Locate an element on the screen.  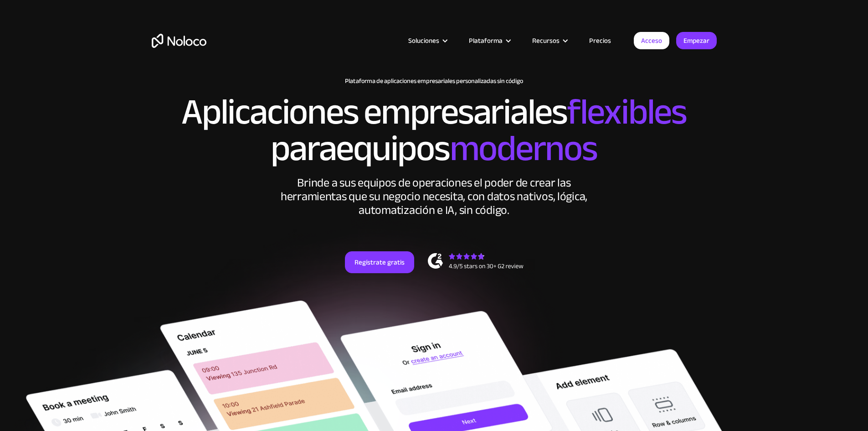
a: Empezar is located at coordinates (696, 40).